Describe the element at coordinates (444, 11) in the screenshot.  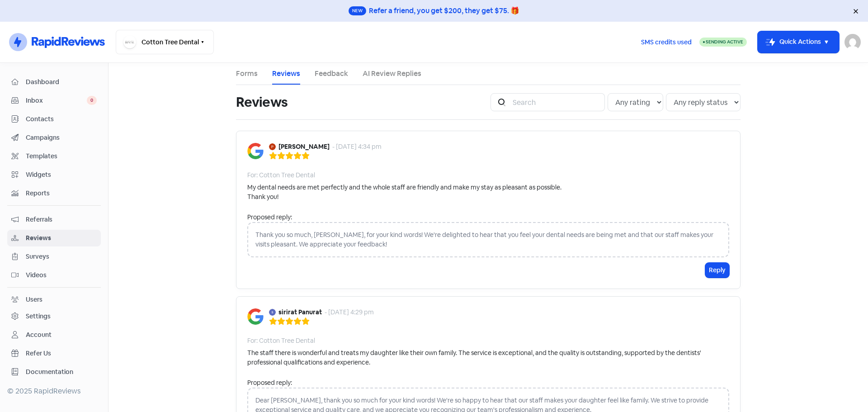
I see `div: Refer a friend, you get $200, they get $75. 🎁` at that location.